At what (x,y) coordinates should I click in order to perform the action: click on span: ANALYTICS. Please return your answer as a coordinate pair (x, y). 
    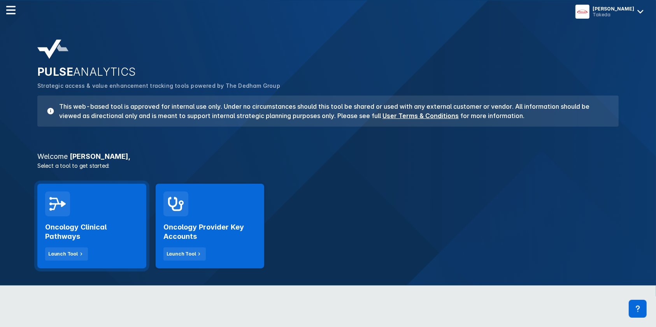
    Looking at the image, I should click on (105, 72).